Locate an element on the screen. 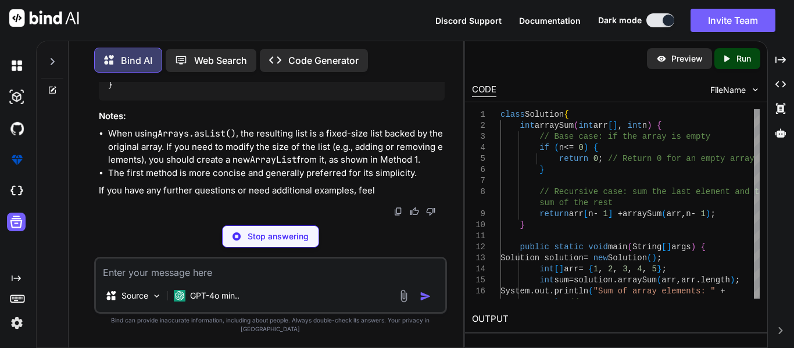  span: class is located at coordinates (513, 114).